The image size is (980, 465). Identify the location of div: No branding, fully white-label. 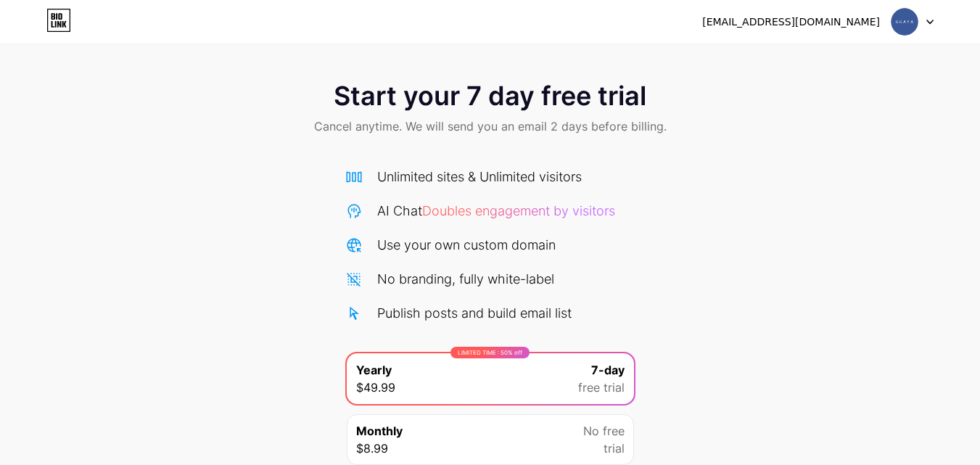
(465, 279).